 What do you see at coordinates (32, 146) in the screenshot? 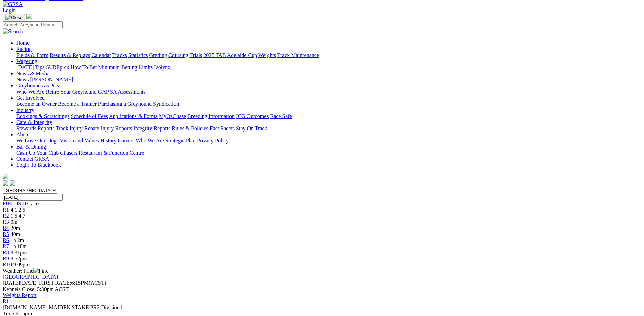
I see `a: Bar & Dining` at bounding box center [32, 146].